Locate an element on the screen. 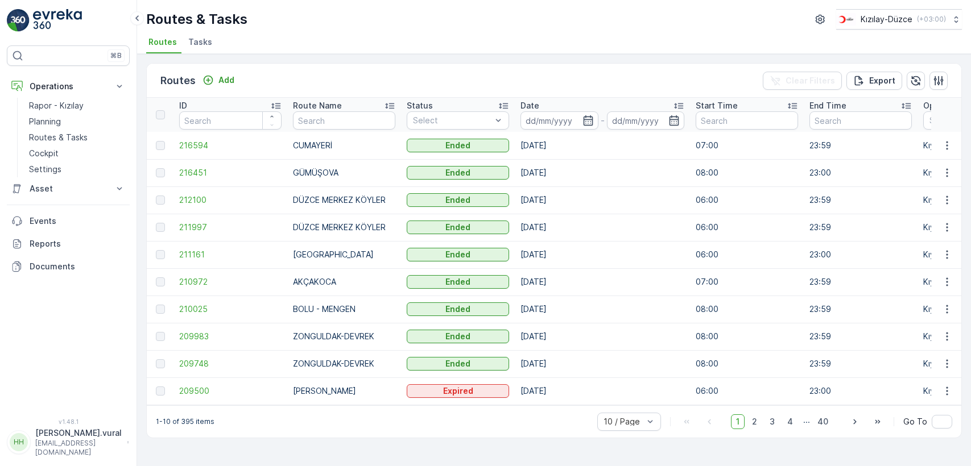  p: Status is located at coordinates (420, 106).